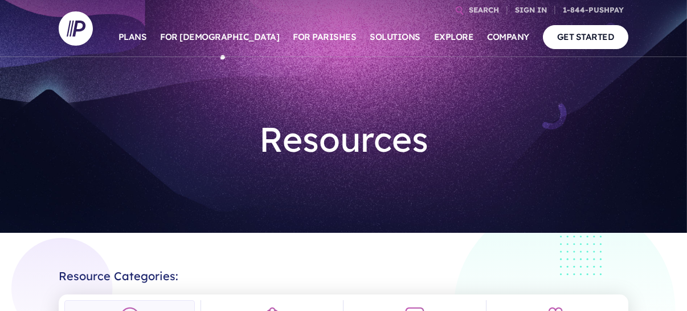 Image resolution: width=687 pixels, height=311 pixels. I want to click on h2: Resource Categories:, so click(344, 271).